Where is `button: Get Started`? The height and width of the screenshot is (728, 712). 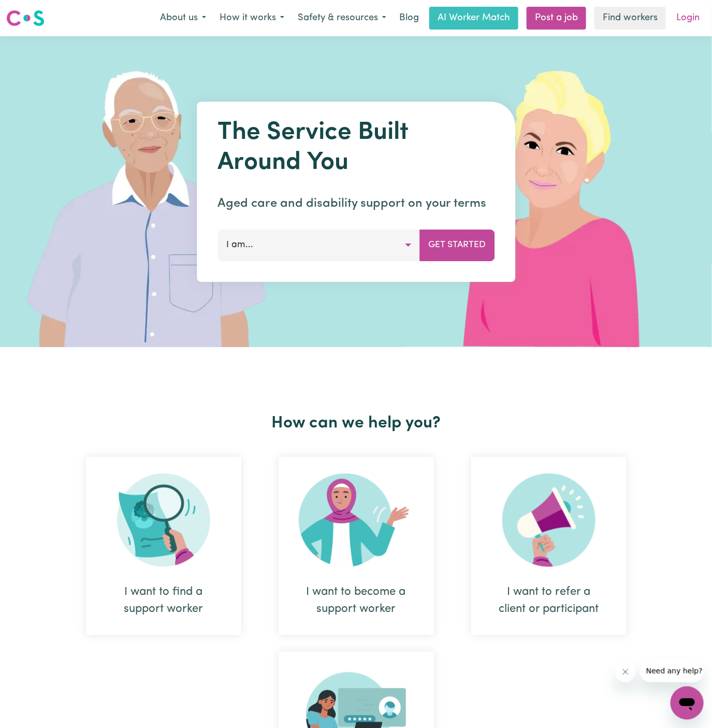
button: Get Started is located at coordinates (456, 245).